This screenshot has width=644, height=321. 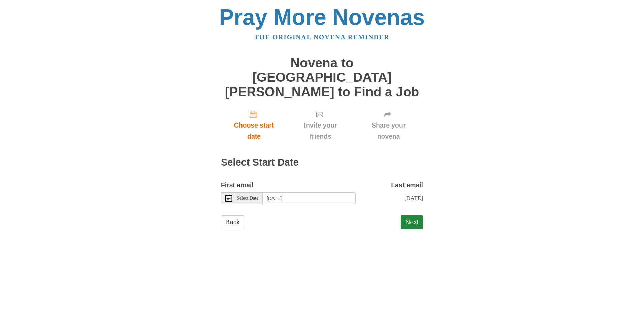 I want to click on a: Pray More Novenas, so click(x=322, y=18).